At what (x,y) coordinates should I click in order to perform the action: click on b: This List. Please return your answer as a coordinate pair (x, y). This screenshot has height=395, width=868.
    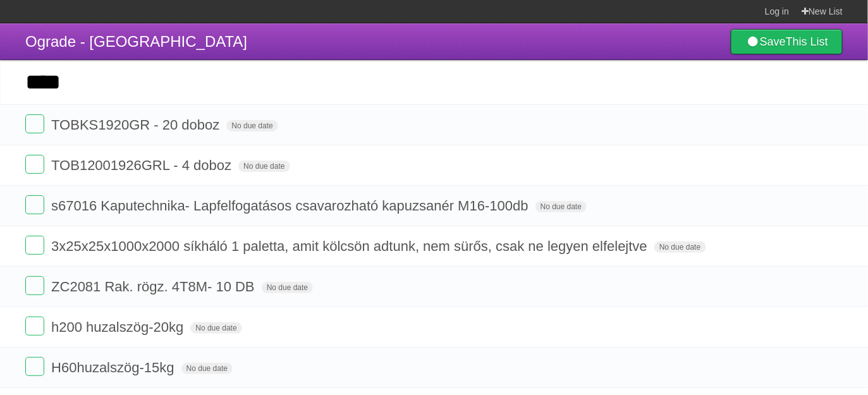
    Looking at the image, I should click on (807, 42).